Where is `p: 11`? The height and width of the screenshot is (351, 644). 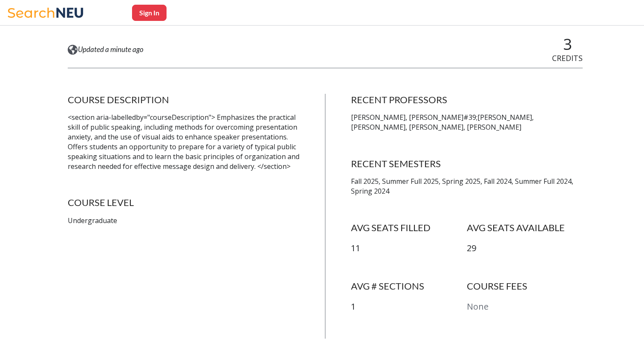
p: 11 is located at coordinates (409, 248).